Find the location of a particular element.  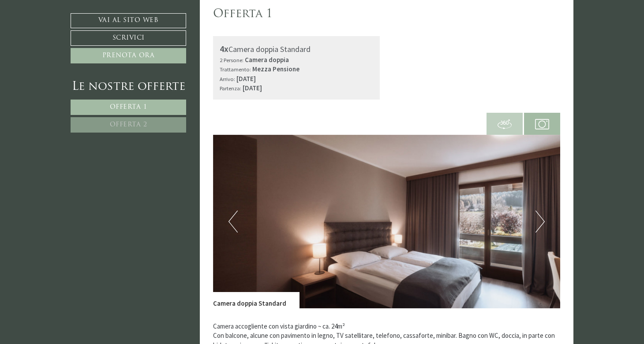

span: Offerta 2 is located at coordinates (129, 125).